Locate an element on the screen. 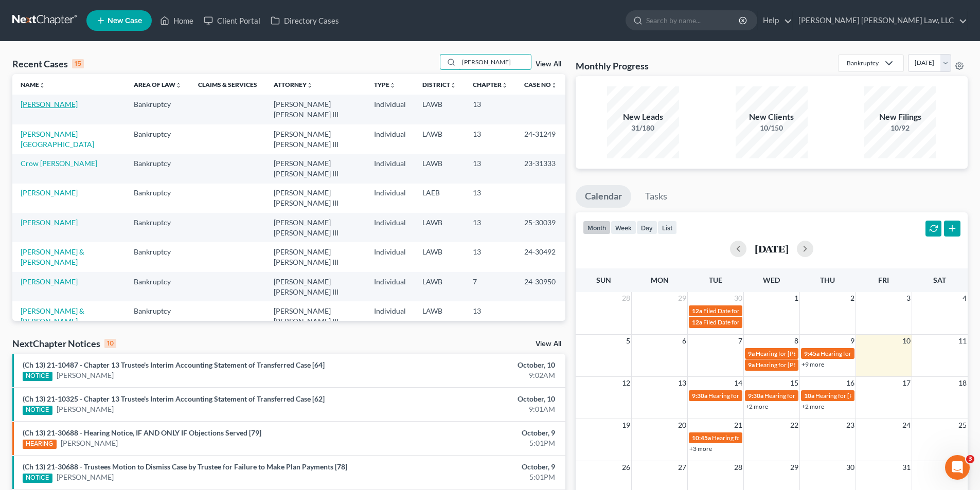 Image resolution: width=980 pixels, height=490 pixels. span: 3 is located at coordinates (970, 459).